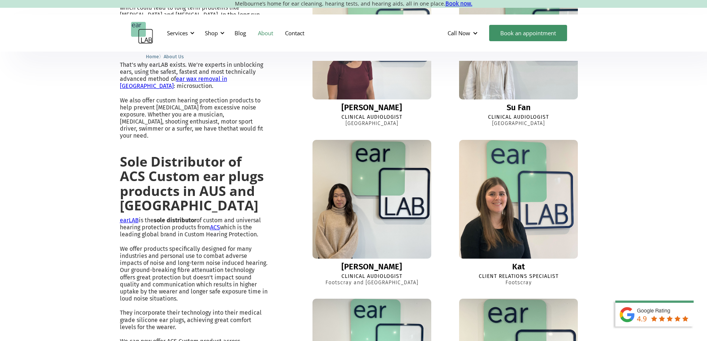 This screenshot has width=707, height=341. I want to click on span: About Us, so click(174, 56).